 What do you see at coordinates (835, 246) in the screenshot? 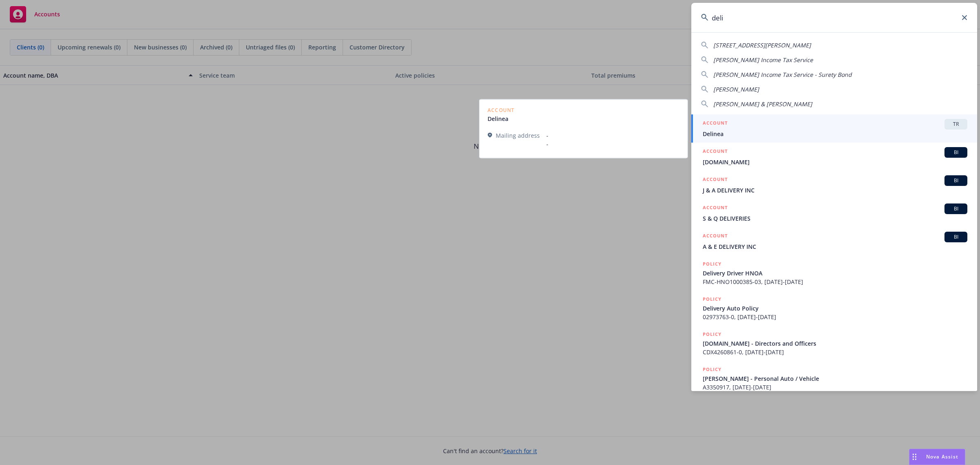
I see `span: A & E DELIVERY INC` at bounding box center [835, 246].